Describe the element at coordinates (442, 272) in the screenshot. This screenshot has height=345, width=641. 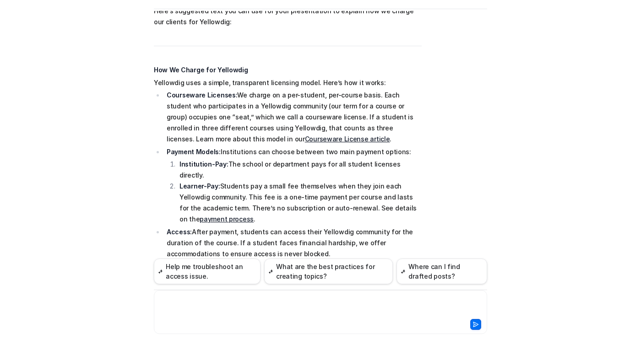
I see `button: Where can I find drafted posts?` at that location.